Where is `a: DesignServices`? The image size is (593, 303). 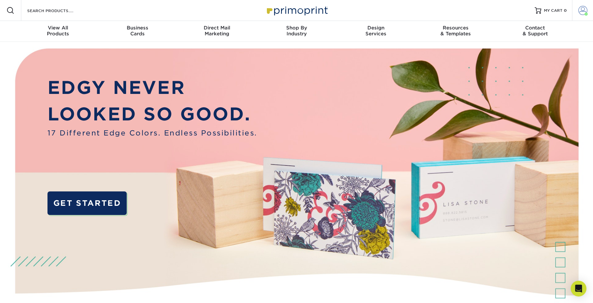 a: DesignServices is located at coordinates (376, 31).